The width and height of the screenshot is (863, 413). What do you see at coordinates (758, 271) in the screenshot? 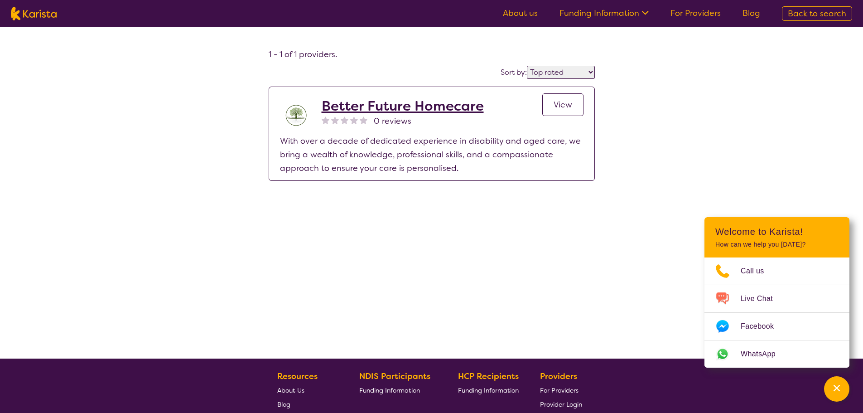
I see `span: Call us` at bounding box center [758, 271].